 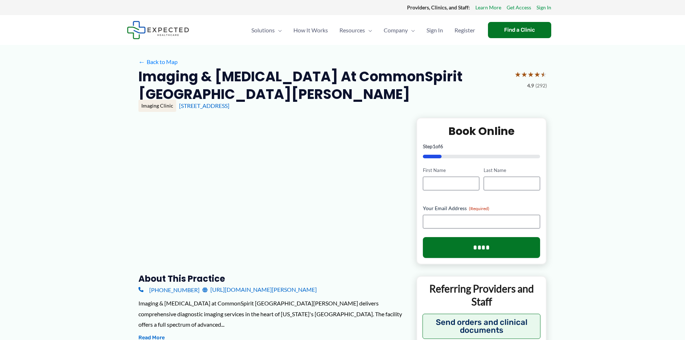 I want to click on button: Send orders and clinical documents, so click(x=481, y=326).